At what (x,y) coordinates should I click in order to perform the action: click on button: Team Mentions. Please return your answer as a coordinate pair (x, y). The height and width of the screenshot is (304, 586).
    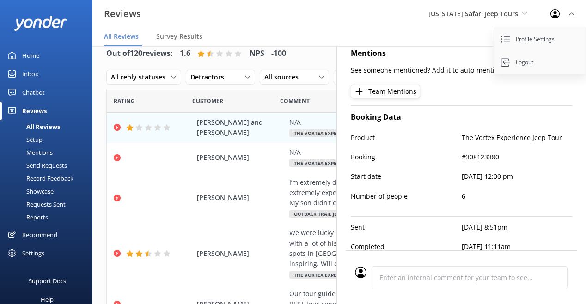
    Looking at the image, I should click on (385, 91).